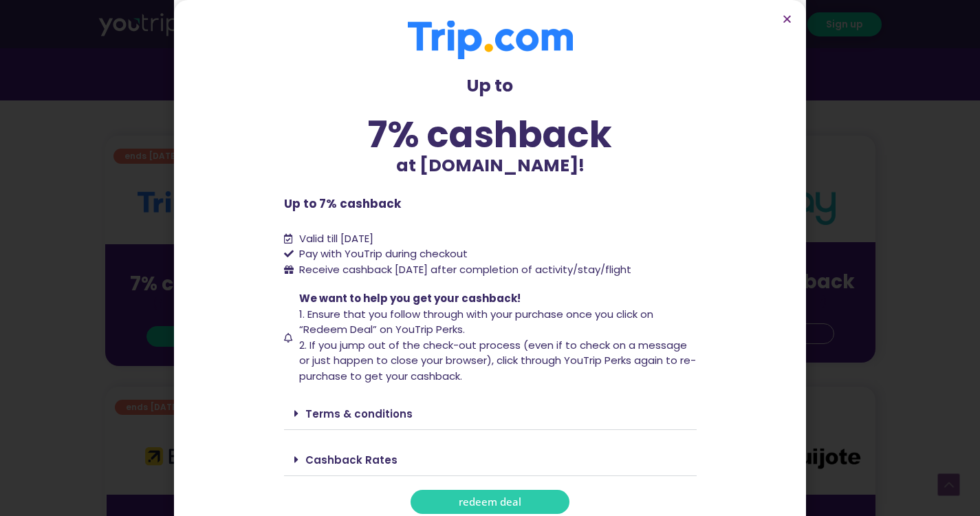 This screenshot has height=516, width=980. I want to click on div: 7% cashback, so click(491, 134).